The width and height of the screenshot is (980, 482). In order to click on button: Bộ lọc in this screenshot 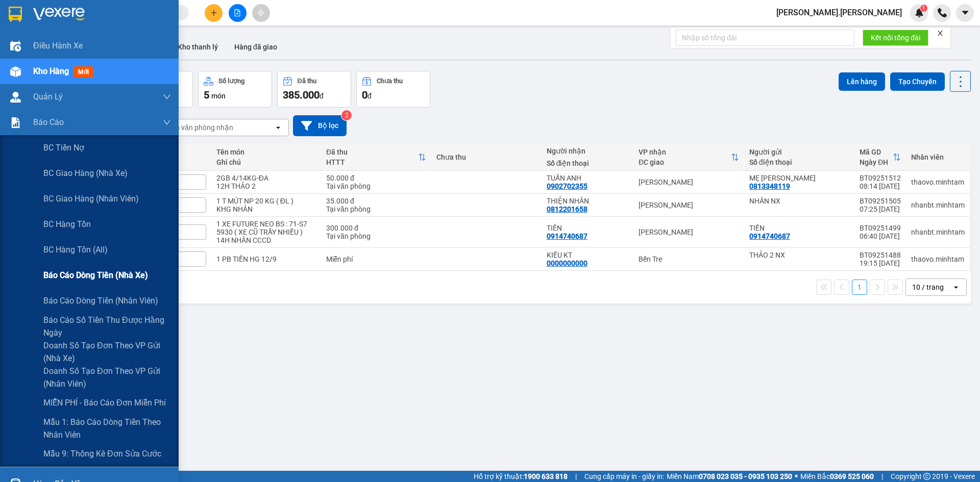, I will do `click(320, 126)`.